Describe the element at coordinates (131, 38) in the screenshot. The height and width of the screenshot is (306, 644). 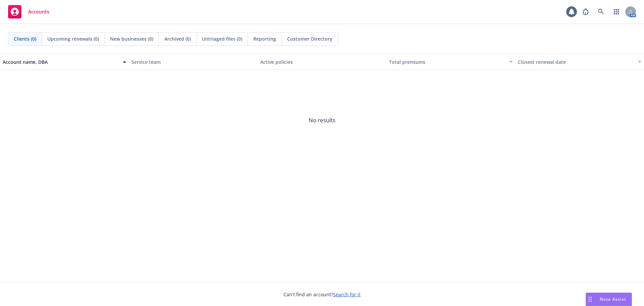
I see `span: New businesses (0)` at that location.